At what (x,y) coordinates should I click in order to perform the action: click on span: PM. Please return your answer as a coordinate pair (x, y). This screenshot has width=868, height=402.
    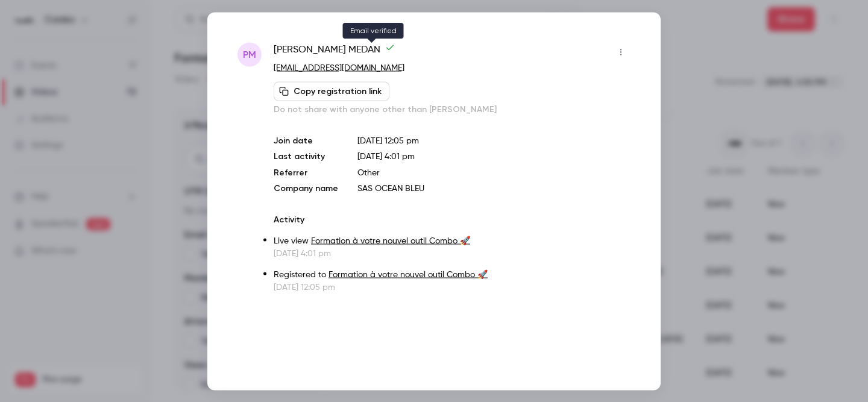
    Looking at the image, I should click on (250, 54).